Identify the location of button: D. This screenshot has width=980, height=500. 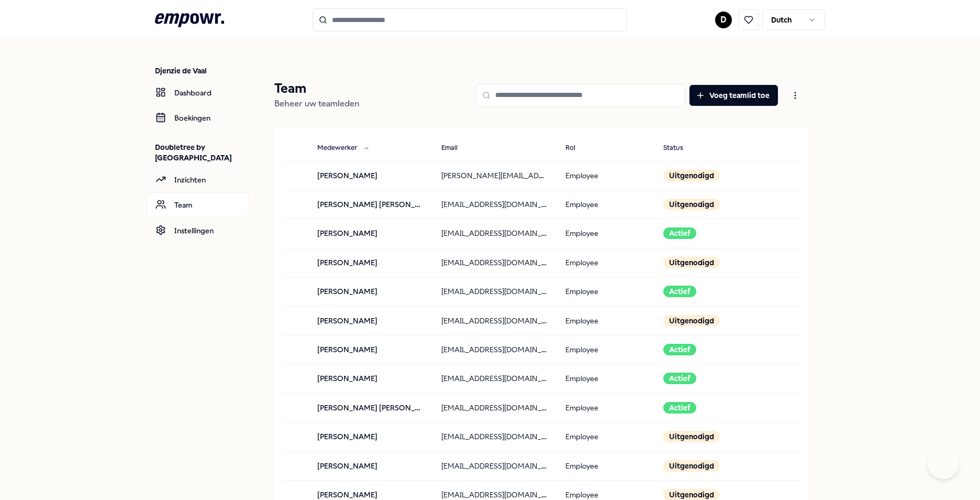
(723, 20).